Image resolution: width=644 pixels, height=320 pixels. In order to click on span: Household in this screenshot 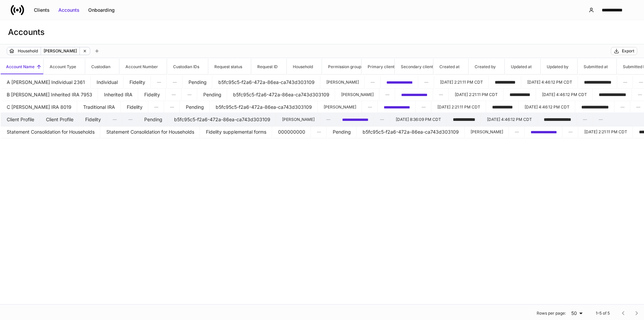, I will do `click(304, 66)`.